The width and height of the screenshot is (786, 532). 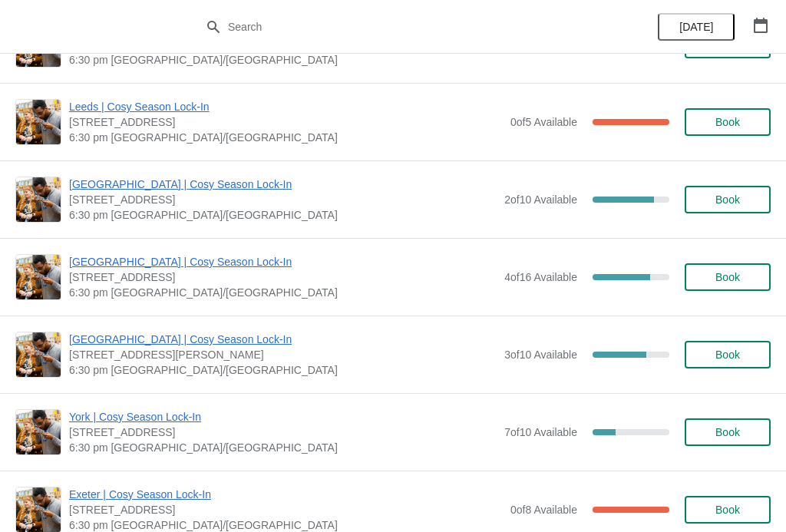 What do you see at coordinates (38, 432) in the screenshot?
I see `img: York | Cosy Season Lock-In | 73 Low Petergate, YO1 7HY | 6:30 pm Europe/London` at bounding box center [38, 432].